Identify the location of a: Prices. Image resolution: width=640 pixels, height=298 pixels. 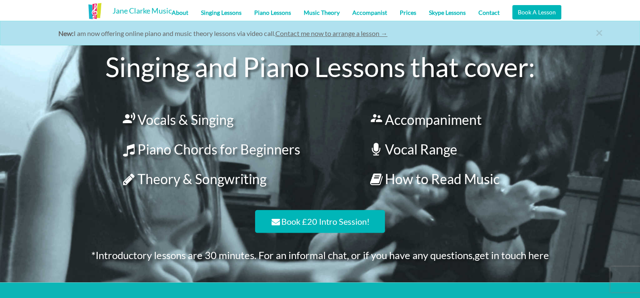
(407, 13).